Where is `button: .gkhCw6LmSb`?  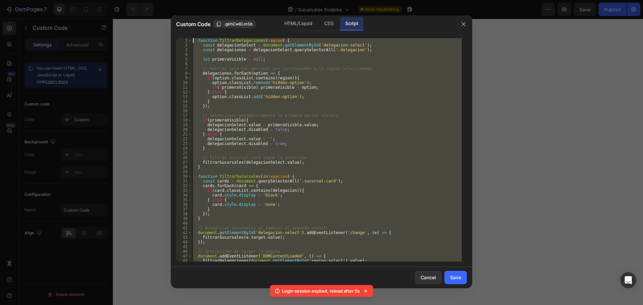 button: .gkhCw6LmSb is located at coordinates (234, 24).